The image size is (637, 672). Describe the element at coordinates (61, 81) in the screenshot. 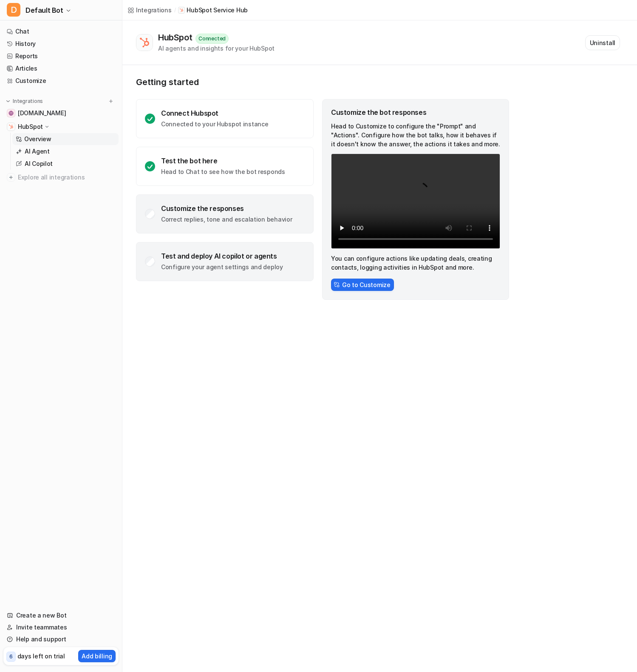

I see `a: Customize` at that location.